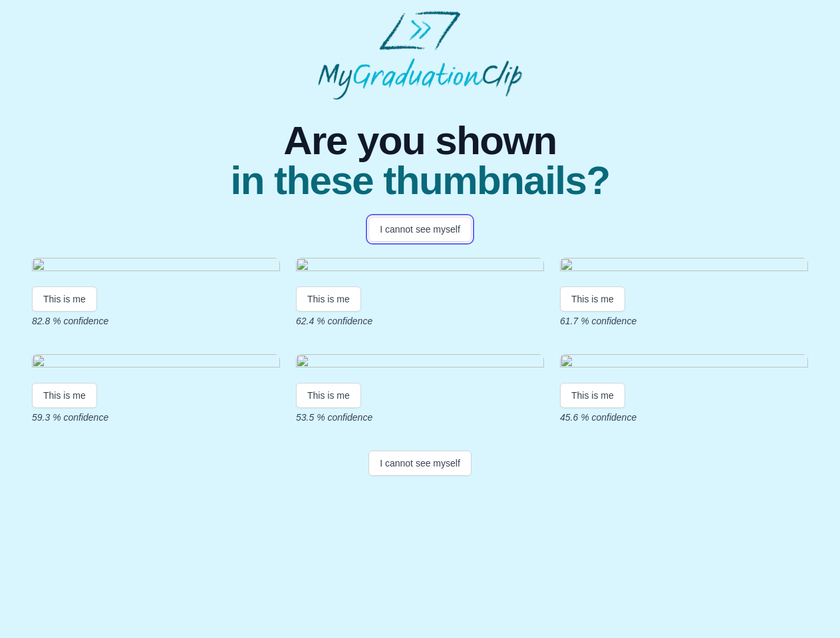  I want to click on p: 61.7 % confidence, so click(684, 321).